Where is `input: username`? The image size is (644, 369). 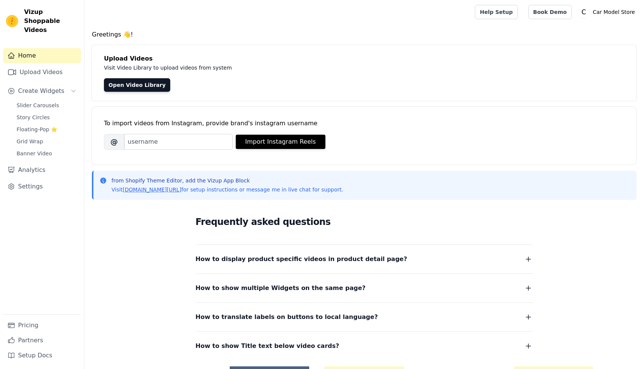
input: username is located at coordinates (178, 142).